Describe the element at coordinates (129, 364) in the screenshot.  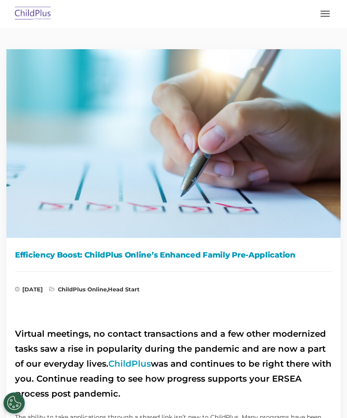
I see `a: ChildPlus` at that location.